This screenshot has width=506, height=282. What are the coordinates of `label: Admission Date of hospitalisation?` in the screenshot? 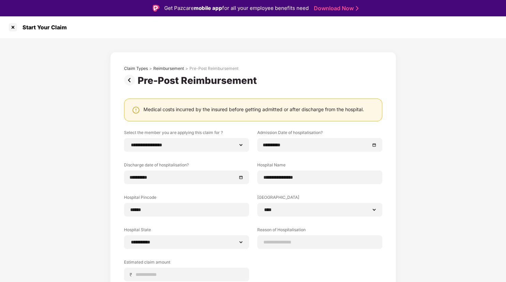 It's located at (320, 134).